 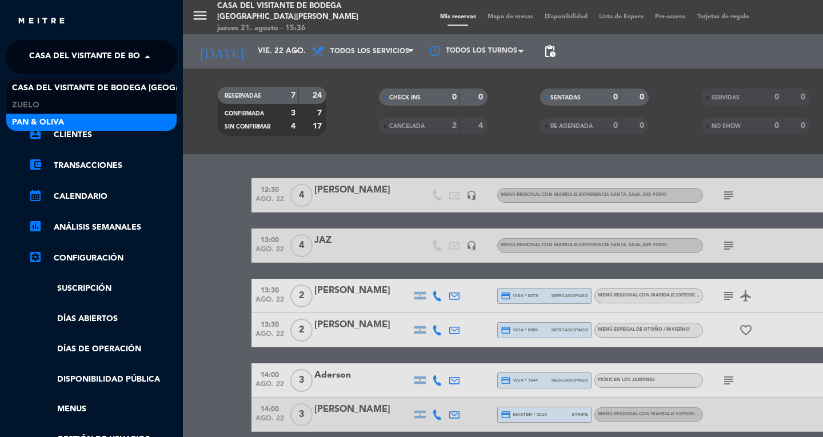 What do you see at coordinates (103, 135) in the screenshot?
I see `a: account_boxClientes` at bounding box center [103, 135].